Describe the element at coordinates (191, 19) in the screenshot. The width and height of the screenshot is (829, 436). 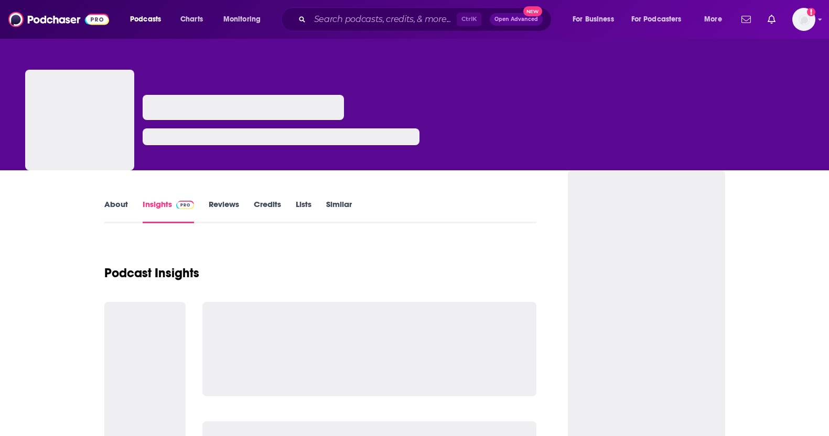
I see `span: Charts` at that location.